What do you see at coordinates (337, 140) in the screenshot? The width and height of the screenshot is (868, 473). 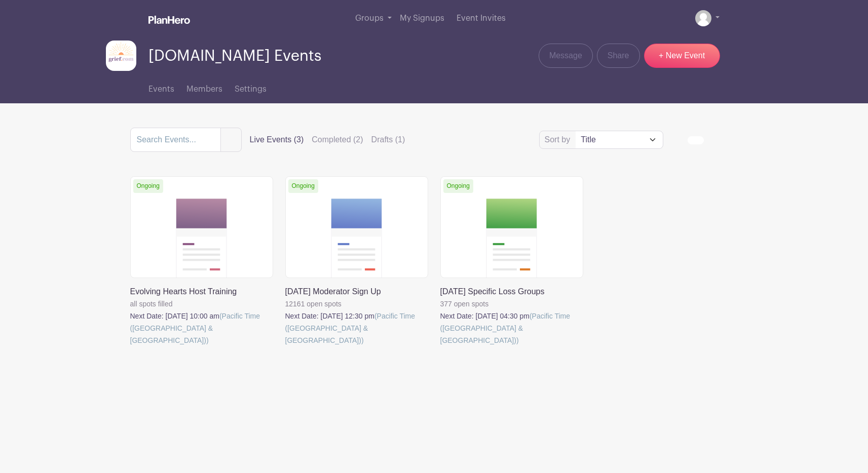 I see `label: Completed (2)` at bounding box center [337, 140].